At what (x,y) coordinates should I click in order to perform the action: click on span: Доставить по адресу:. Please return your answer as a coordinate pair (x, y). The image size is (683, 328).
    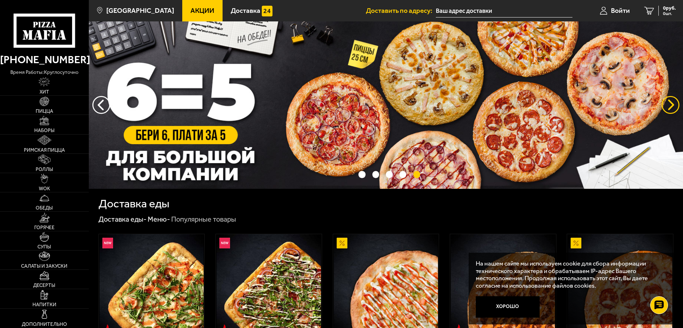
    Looking at the image, I should click on (401, 10).